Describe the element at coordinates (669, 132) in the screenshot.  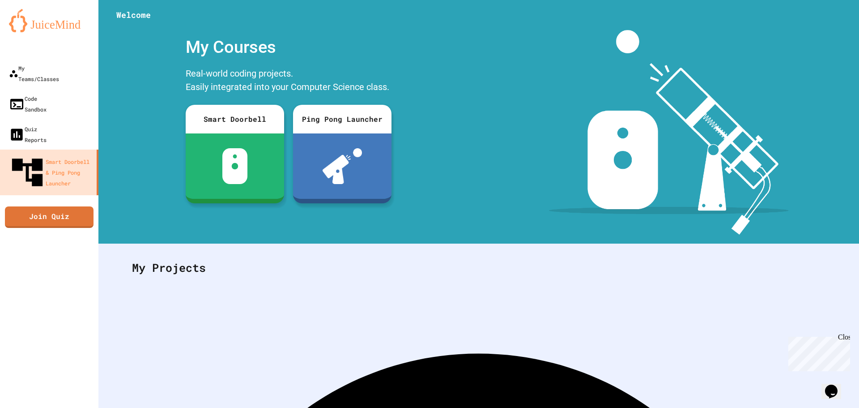
I see `img: banner-image-my-projects.png` at that location.